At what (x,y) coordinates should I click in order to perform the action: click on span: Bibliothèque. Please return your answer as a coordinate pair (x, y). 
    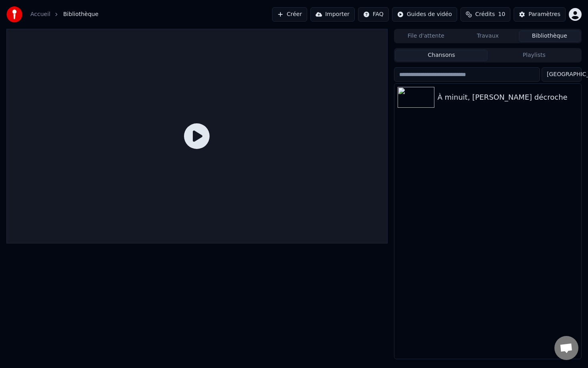
    Looking at the image, I should click on (81, 14).